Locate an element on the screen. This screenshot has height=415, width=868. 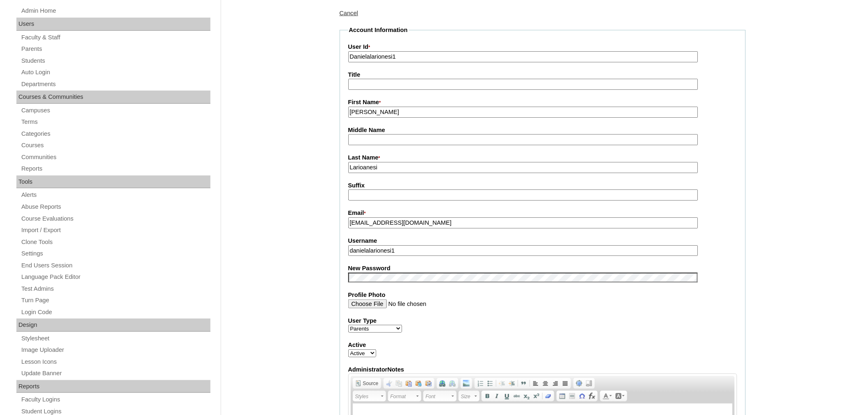
a: Decrease Indent is located at coordinates (502, 383).